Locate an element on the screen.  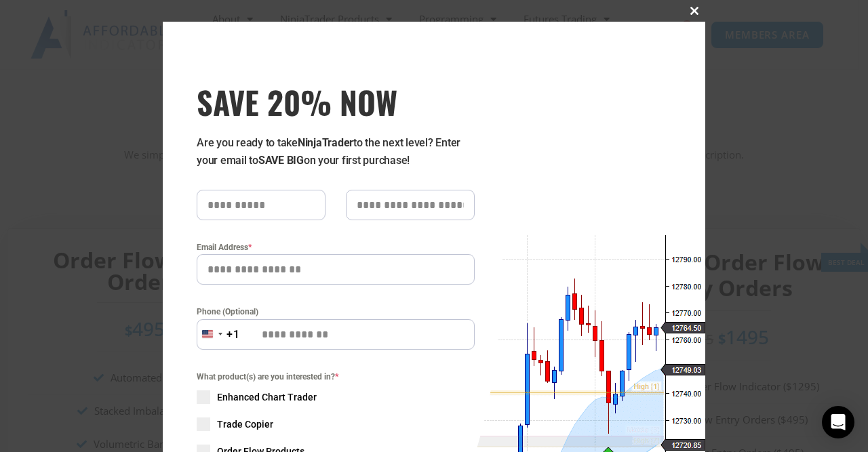
div: Open Intercom Messenger is located at coordinates (838, 423).